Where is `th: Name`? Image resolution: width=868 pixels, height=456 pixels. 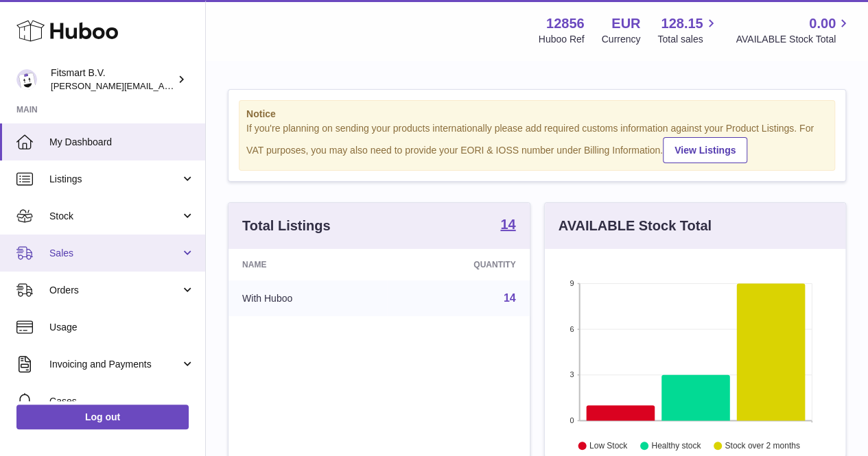 th: Name is located at coordinates (307, 265).